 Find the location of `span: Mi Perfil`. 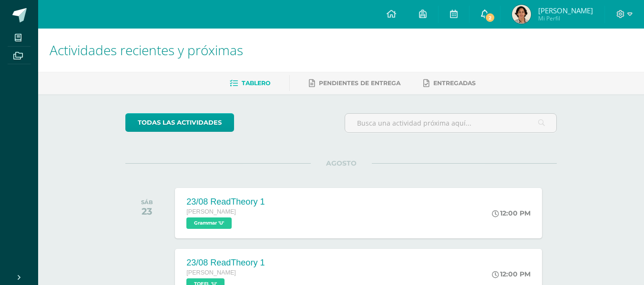

span: Mi Perfil is located at coordinates (565, 18).